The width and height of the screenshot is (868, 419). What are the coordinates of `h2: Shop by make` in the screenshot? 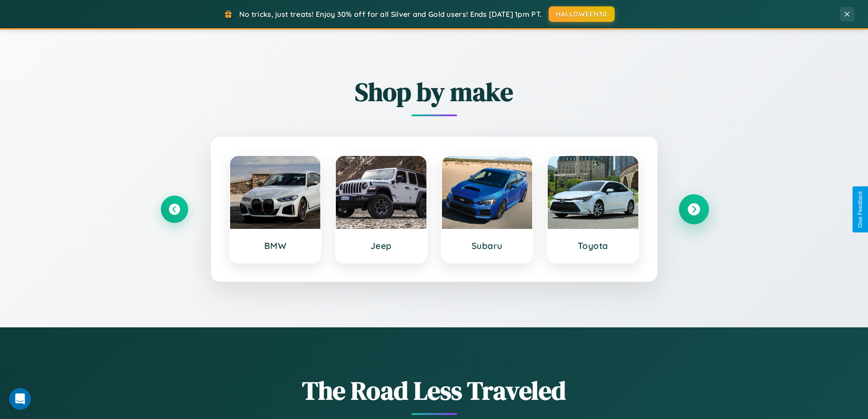 It's located at (434, 92).